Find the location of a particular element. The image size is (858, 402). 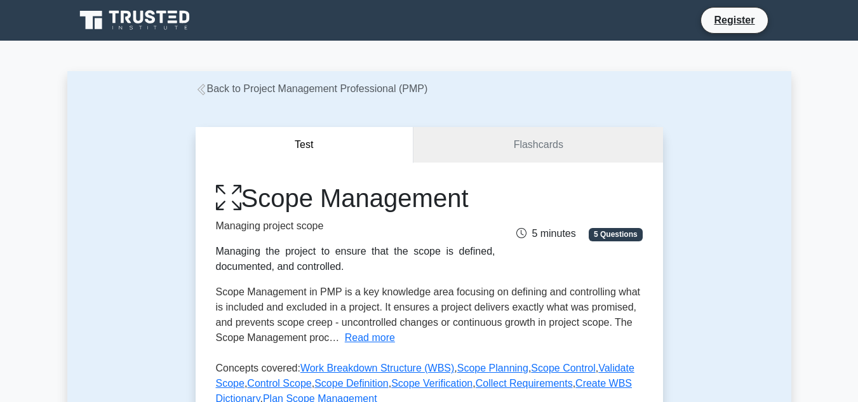

a: Register is located at coordinates (734, 20).